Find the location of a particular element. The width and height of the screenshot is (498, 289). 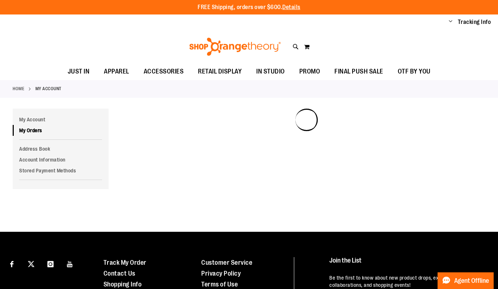

a: Address Book is located at coordinates (60, 149).